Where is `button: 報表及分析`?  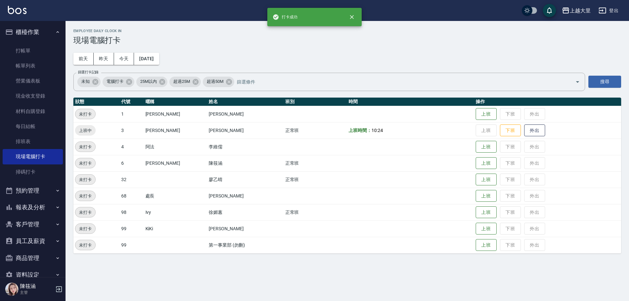
button: 報表及分析 is located at coordinates (33, 207).